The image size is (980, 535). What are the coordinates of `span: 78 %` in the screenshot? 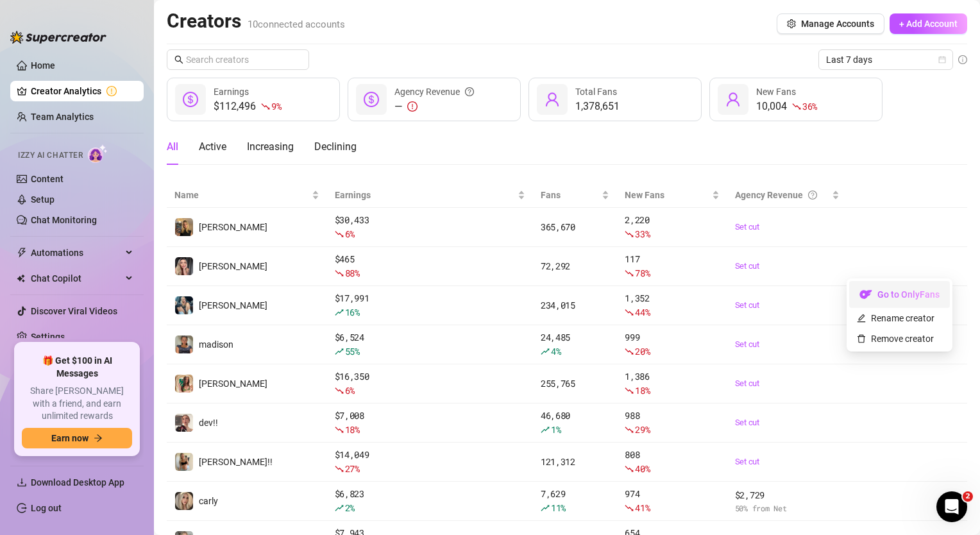 It's located at (642, 272).